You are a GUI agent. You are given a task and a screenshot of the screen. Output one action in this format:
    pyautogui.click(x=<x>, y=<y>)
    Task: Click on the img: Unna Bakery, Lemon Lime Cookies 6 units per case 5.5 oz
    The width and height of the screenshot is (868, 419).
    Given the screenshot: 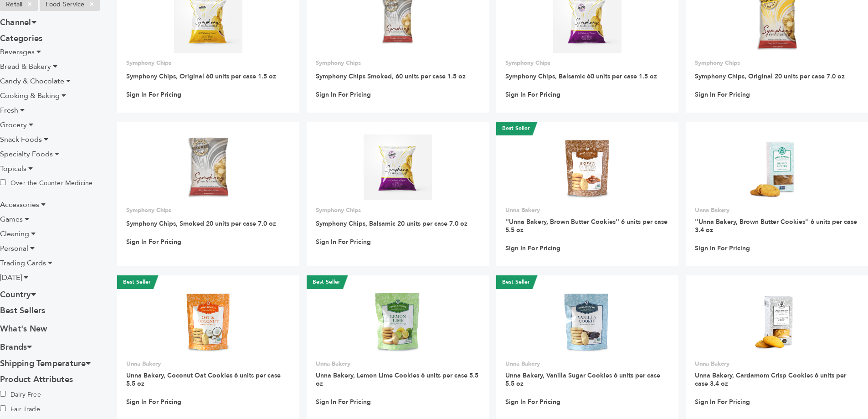 What is the action you would take?
    pyautogui.click(x=398, y=321)
    